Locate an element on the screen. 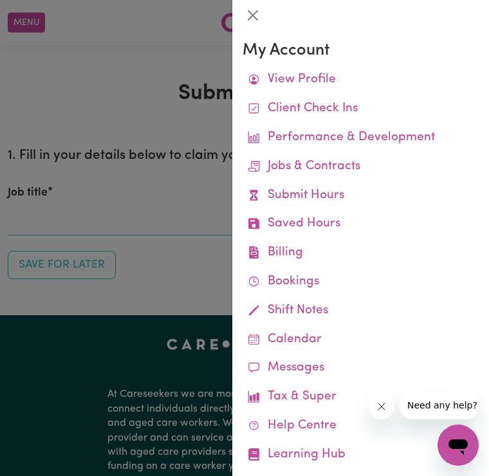 The image size is (489, 476). a: View Profile is located at coordinates (360, 80).